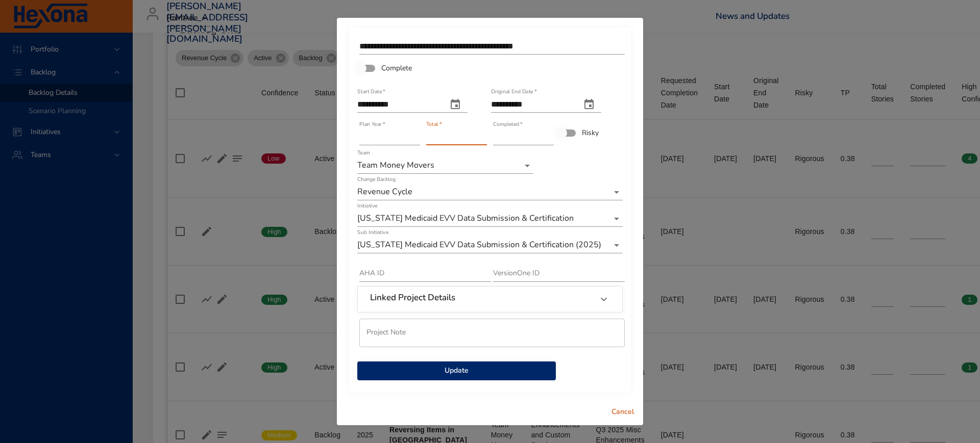  What do you see at coordinates (372, 232) in the screenshot?
I see `label: Sub Initiative` at bounding box center [372, 232].